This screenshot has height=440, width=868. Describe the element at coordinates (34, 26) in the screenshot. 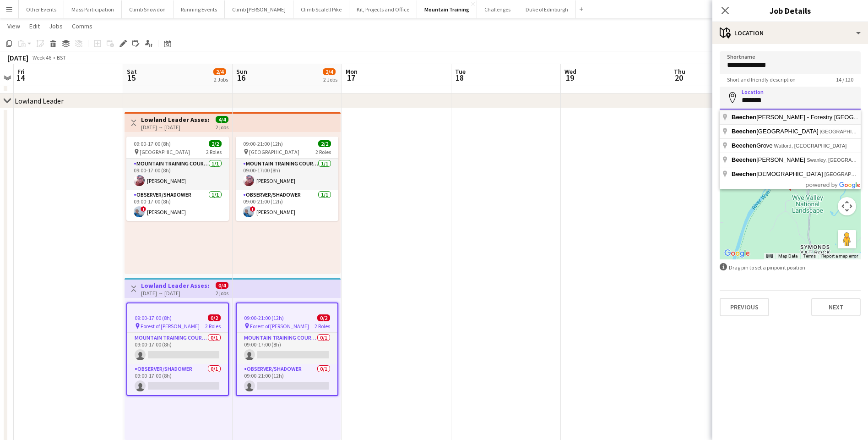

I see `a: Edit` at that location.